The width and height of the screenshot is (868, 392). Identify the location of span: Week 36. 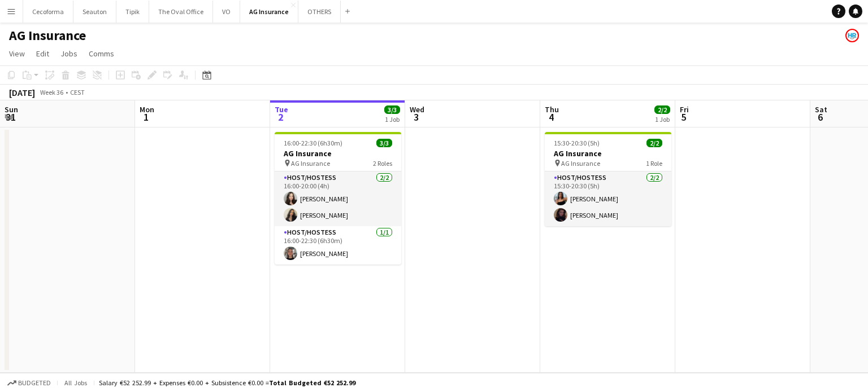
(52, 92).